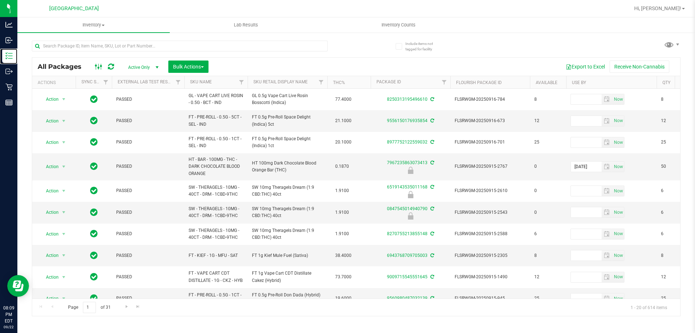  I want to click on a: Go to the last page, so click(138, 306).